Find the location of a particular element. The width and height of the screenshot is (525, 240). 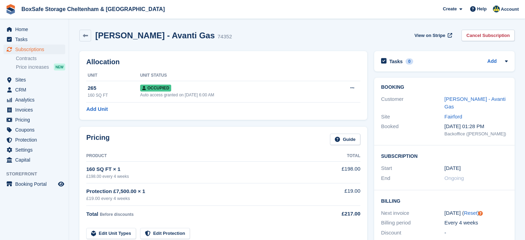

div: Every 4 weeks is located at coordinates (476, 223).